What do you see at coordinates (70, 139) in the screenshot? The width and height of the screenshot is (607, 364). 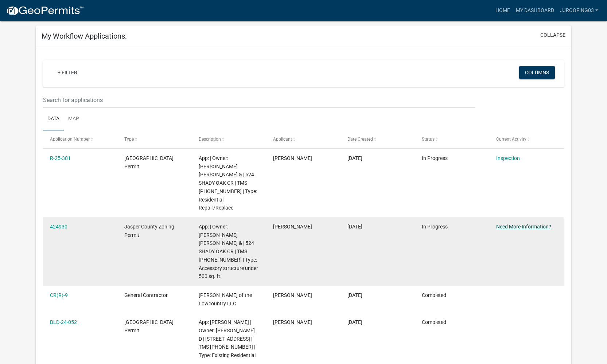 I see `span: Application Number` at bounding box center [70, 139].